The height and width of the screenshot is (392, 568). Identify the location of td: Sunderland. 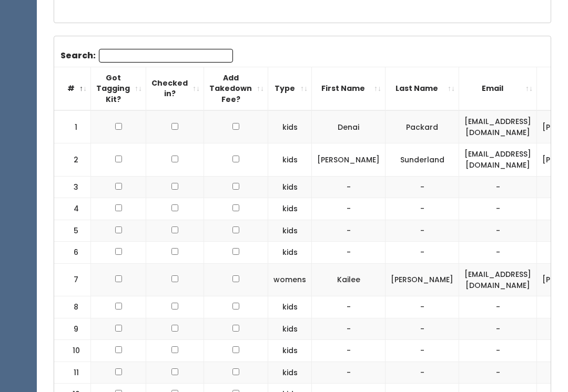
(423, 160).